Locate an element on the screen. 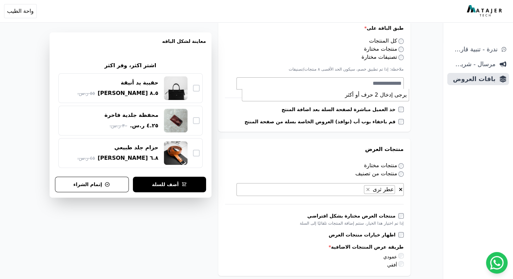 The width and height of the screenshot is (513, 279). input: منتجات من تصنيف is located at coordinates (401, 174).